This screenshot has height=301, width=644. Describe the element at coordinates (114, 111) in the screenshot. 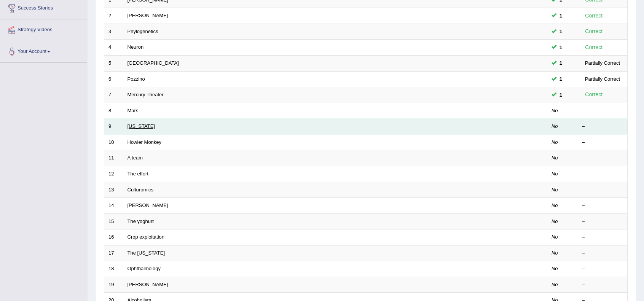

I see `td: 8` at that location.